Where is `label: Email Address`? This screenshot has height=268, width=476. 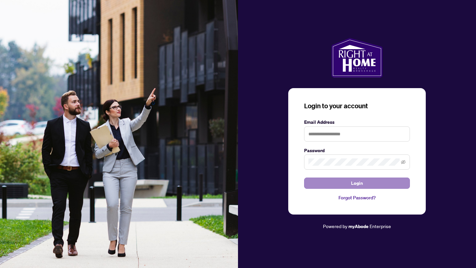
label: Email Address is located at coordinates (357, 122).